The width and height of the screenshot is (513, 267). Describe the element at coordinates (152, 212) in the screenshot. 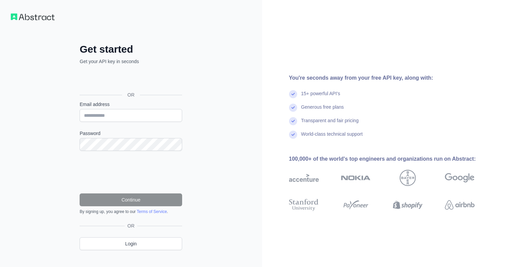

I see `a: Terms of Service` at that location.